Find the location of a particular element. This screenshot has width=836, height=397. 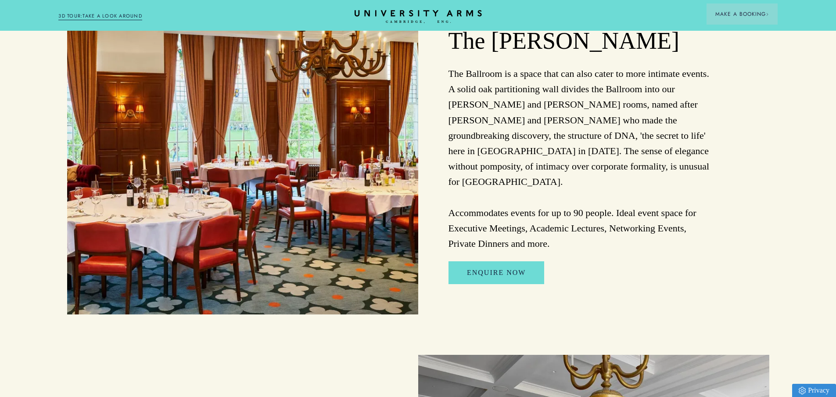

span: Make a Booking is located at coordinates (742, 14).